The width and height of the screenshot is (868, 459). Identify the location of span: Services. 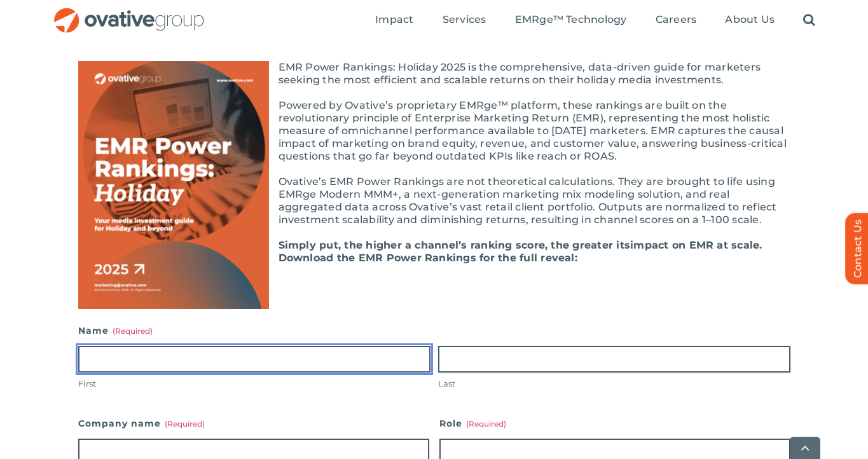
(464, 20).